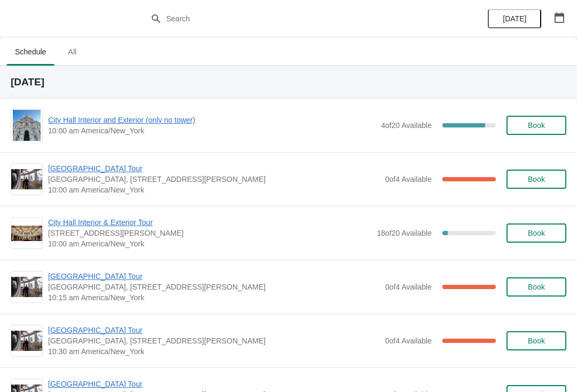 The image size is (577, 392). What do you see at coordinates (72, 52) in the screenshot?
I see `span: All` at bounding box center [72, 52].